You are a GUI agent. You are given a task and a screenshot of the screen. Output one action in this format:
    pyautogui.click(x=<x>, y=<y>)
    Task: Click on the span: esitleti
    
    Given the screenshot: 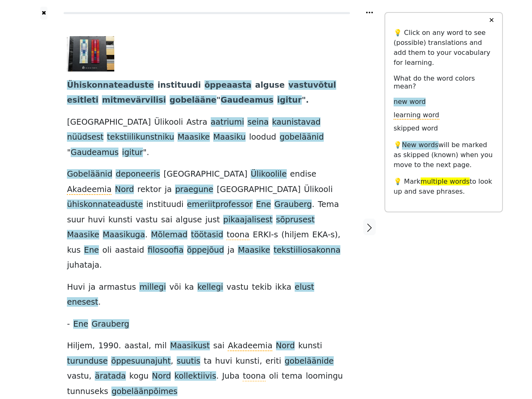 What is the action you would take?
    pyautogui.click(x=83, y=100)
    